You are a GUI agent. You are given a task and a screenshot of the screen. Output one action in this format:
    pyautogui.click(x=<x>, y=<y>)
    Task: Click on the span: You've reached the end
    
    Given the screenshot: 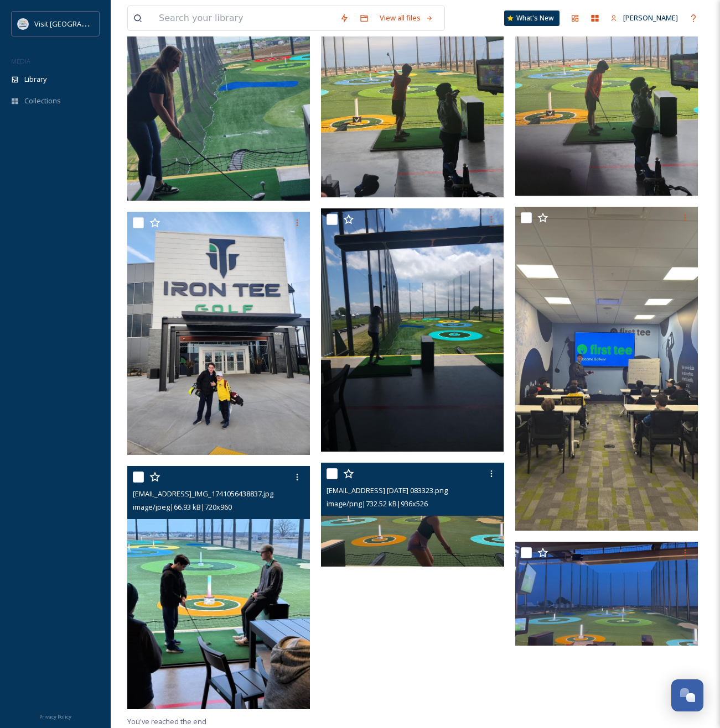 What is the action you would take?
    pyautogui.click(x=166, y=722)
    